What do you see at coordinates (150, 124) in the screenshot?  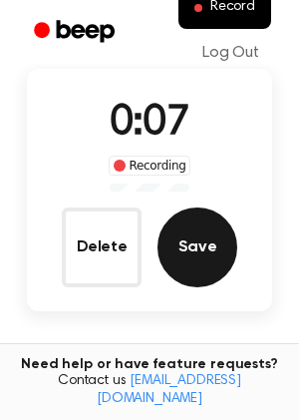 I see `span: 0:07` at bounding box center [150, 124].